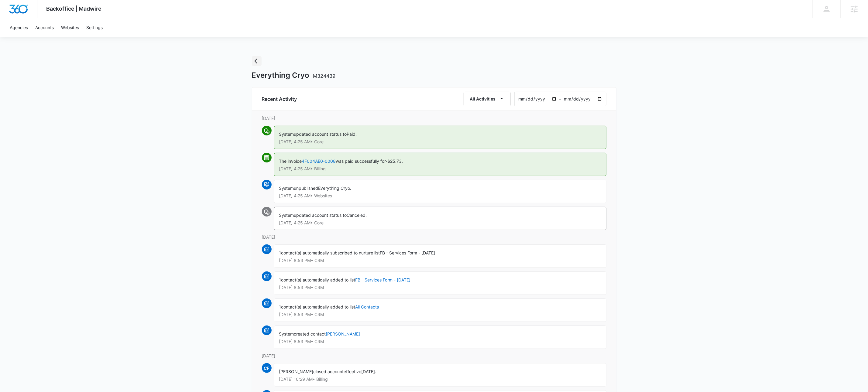 Image resolution: width=868 pixels, height=392 pixels. I want to click on span: Everything Cryo., so click(335, 188).